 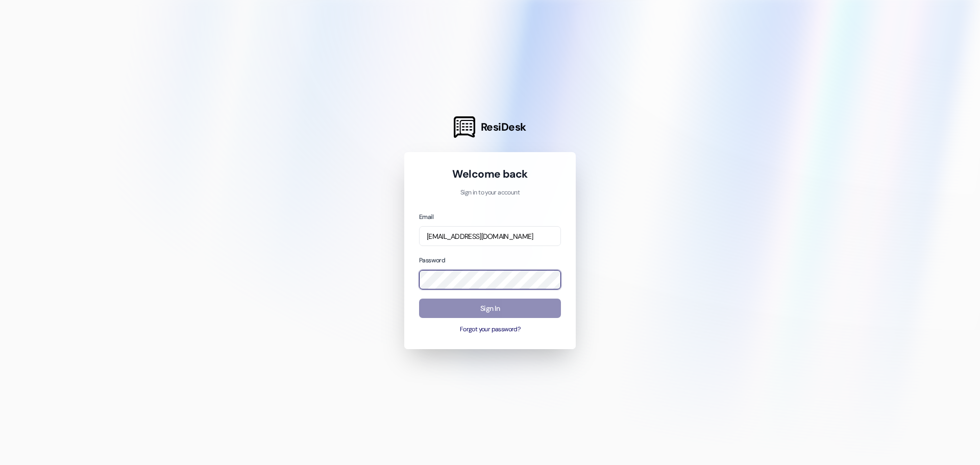 I want to click on label: Email, so click(x=426, y=217).